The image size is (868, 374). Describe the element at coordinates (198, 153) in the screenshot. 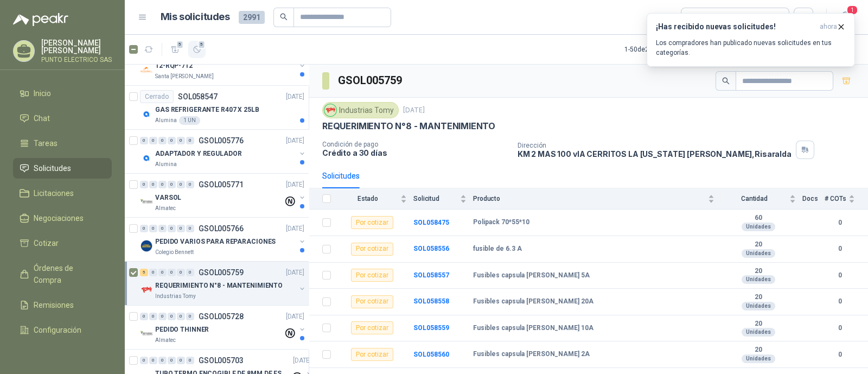

I see `p: ADAPTADOR Y REGULADOR` at that location.